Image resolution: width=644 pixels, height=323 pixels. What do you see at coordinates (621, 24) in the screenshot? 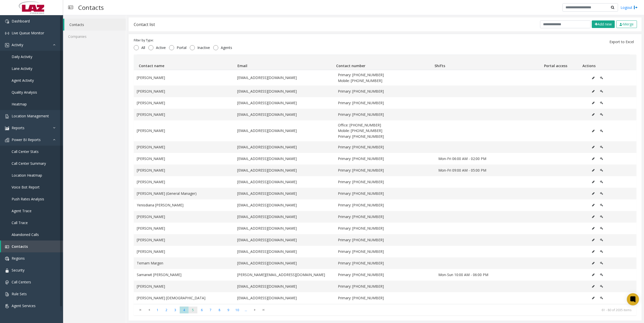
I see `img: check` at bounding box center [621, 24].